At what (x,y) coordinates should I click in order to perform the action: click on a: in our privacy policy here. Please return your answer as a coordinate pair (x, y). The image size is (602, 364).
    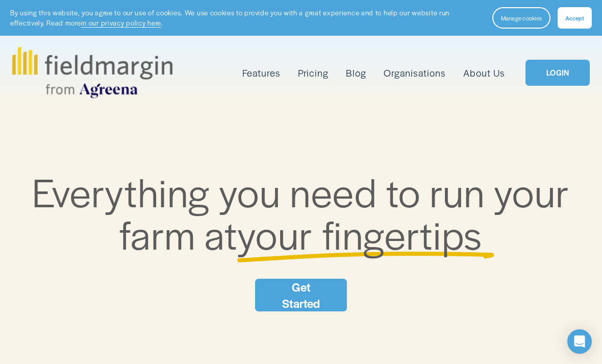
    Looking at the image, I should click on (121, 23).